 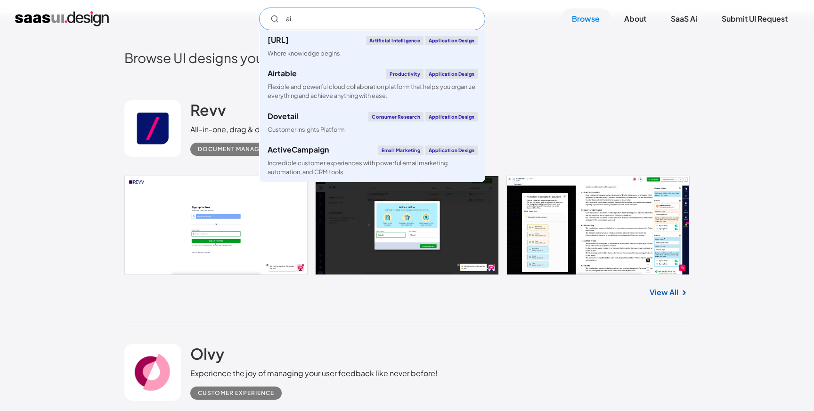 What do you see at coordinates (236, 393) in the screenshot?
I see `div: Customer Experience` at bounding box center [236, 393].